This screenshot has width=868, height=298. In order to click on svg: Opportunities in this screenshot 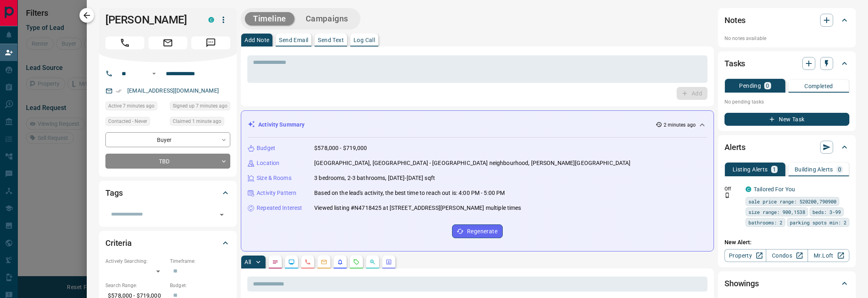, I will do `click(372, 262)`.